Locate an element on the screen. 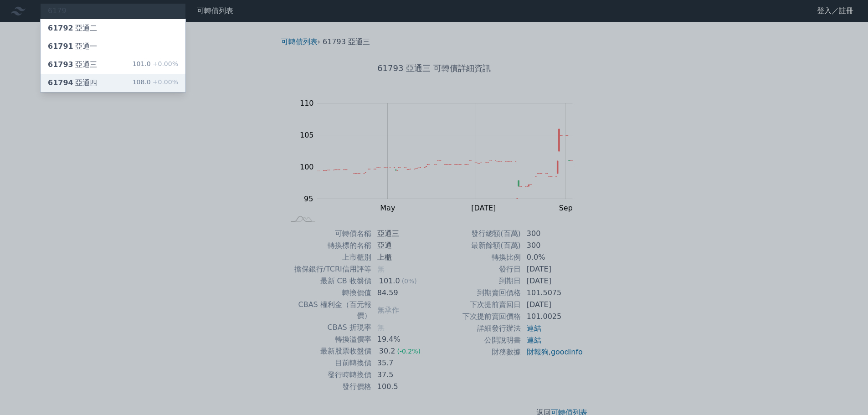 The height and width of the screenshot is (415, 868). div: 101.0 is located at coordinates (156, 64).